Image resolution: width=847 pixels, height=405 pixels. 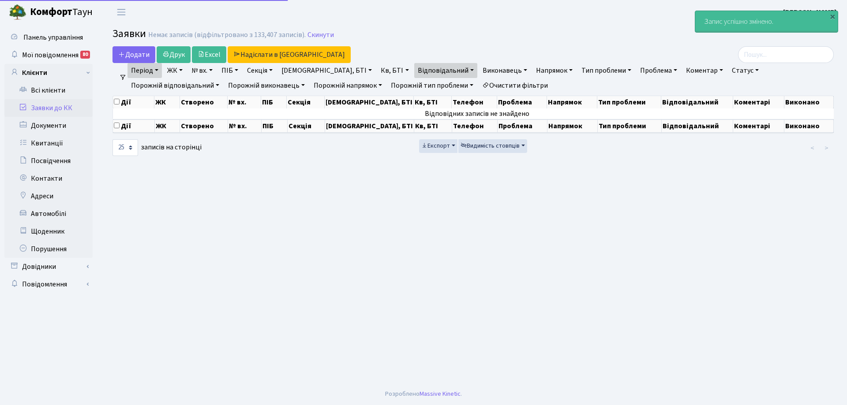 What do you see at coordinates (435, 146) in the screenshot?
I see `span: Експорт` at bounding box center [435, 146].